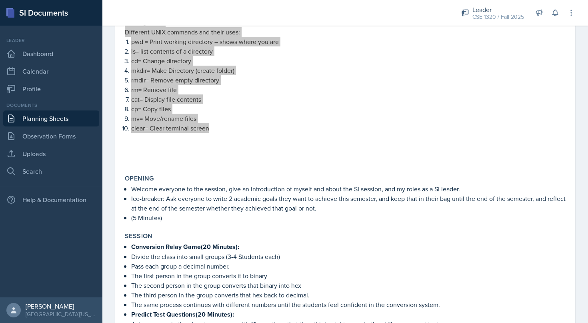 The width and height of the screenshot is (588, 323). I want to click on p: cd= Change directory, so click(349, 61).